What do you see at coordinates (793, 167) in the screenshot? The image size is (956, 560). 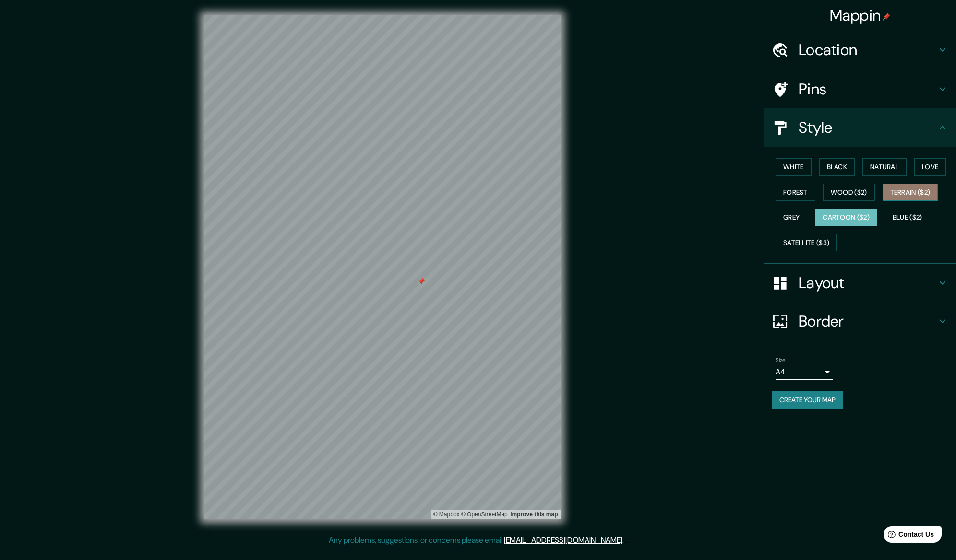 I see `button: White` at bounding box center [793, 167].